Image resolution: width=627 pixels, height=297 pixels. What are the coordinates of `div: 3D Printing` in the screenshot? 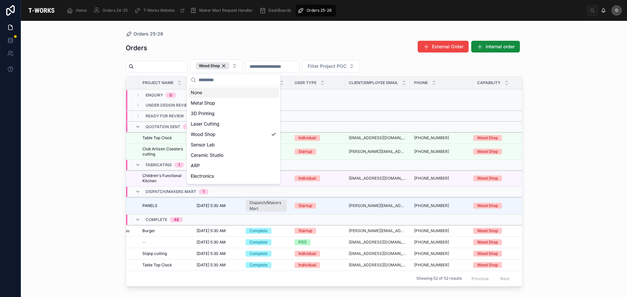 It's located at (233, 114).